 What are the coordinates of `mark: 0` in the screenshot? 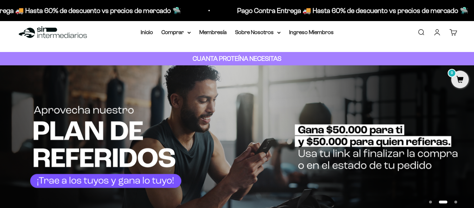 It's located at (452, 73).